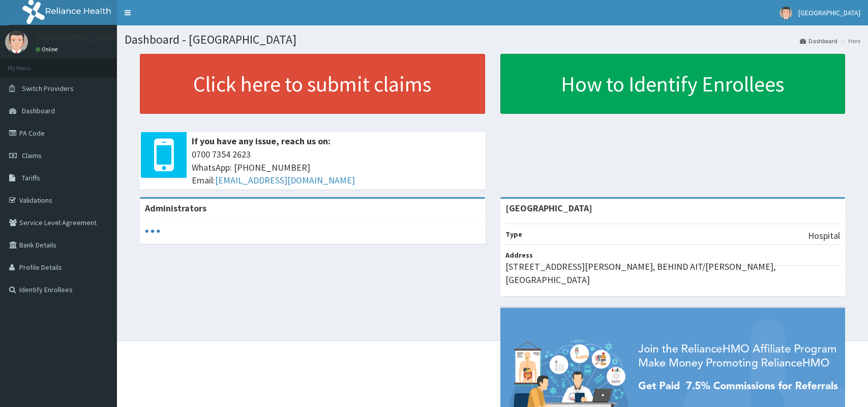  Describe the element at coordinates (261, 141) in the screenshot. I see `b: If you have any issue, reach us on:` at that location.